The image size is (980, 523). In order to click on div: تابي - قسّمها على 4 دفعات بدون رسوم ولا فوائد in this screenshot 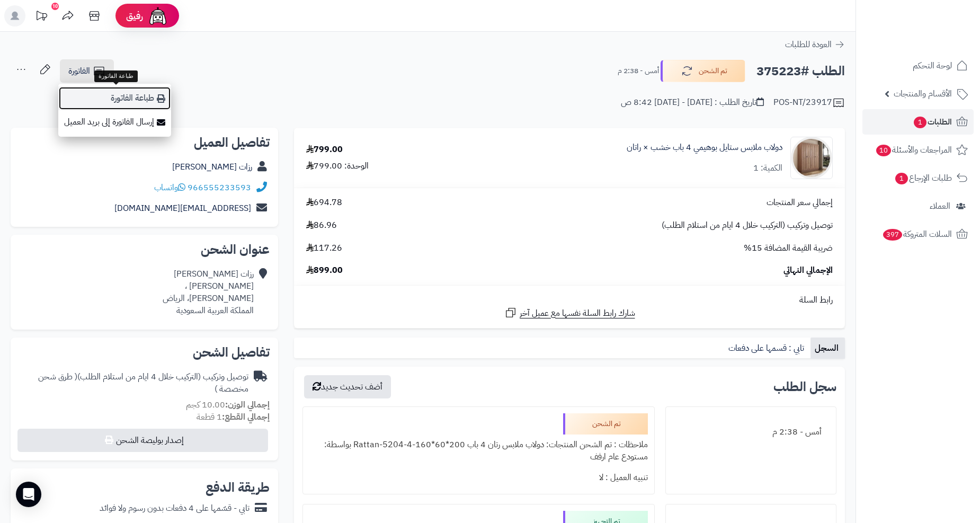, I will do `click(174, 509)`.